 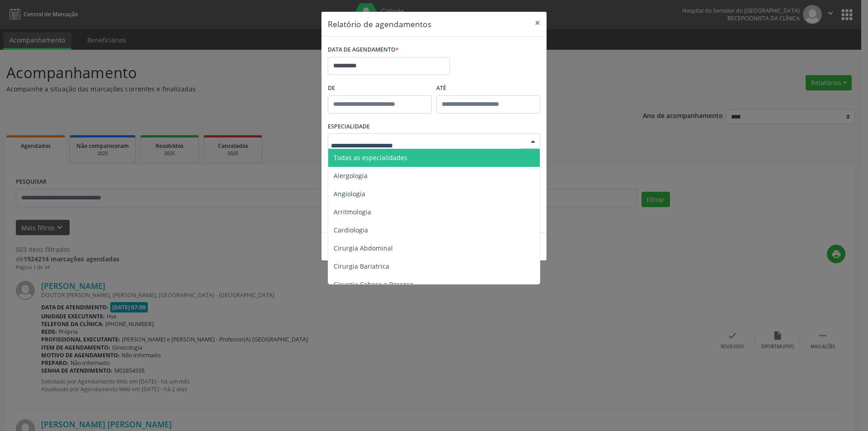 I want to click on label: De, so click(x=379, y=88).